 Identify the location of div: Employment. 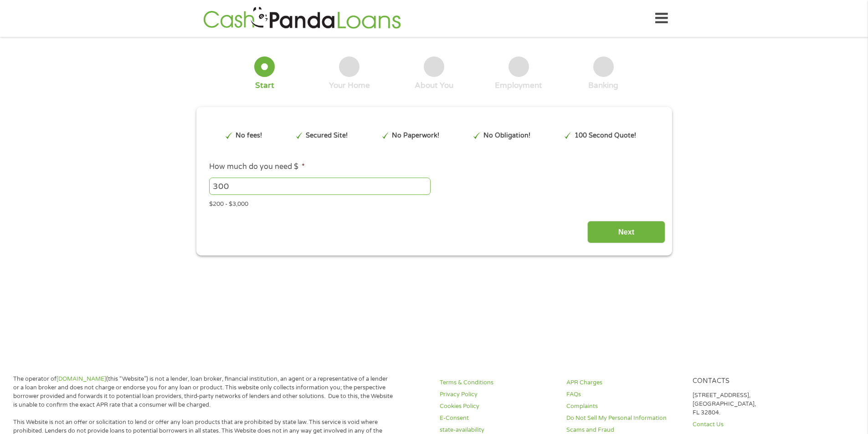
(518, 86).